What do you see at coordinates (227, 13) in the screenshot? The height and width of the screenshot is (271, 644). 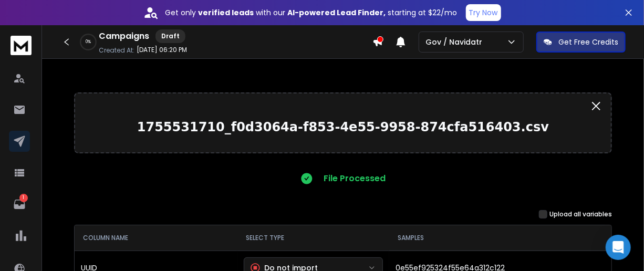 I see `strong: verified leads` at bounding box center [227, 13].